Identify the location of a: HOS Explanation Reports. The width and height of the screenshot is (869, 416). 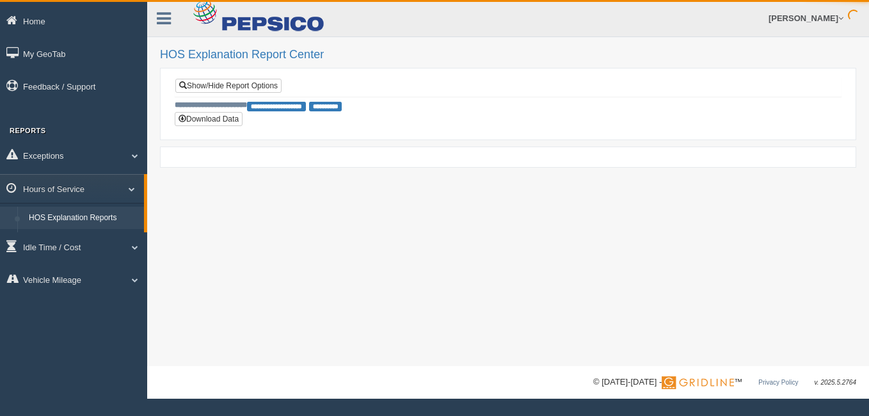
(83, 218).